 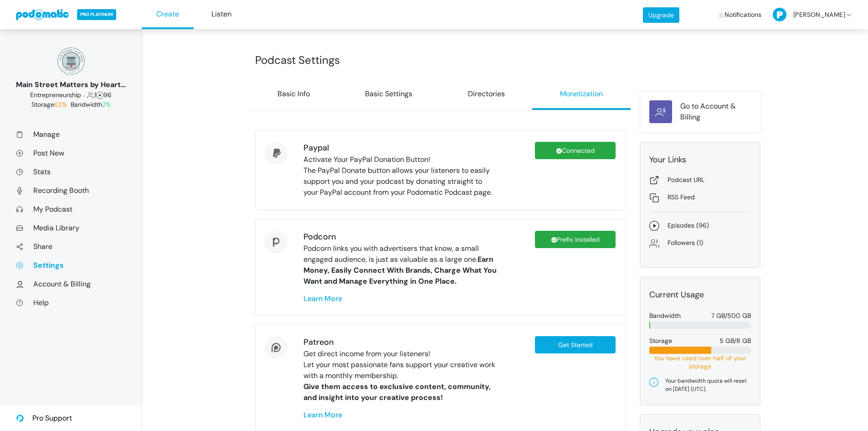 What do you see at coordinates (100, 95) in the screenshot?
I see `span: Episodes` at bounding box center [100, 95].